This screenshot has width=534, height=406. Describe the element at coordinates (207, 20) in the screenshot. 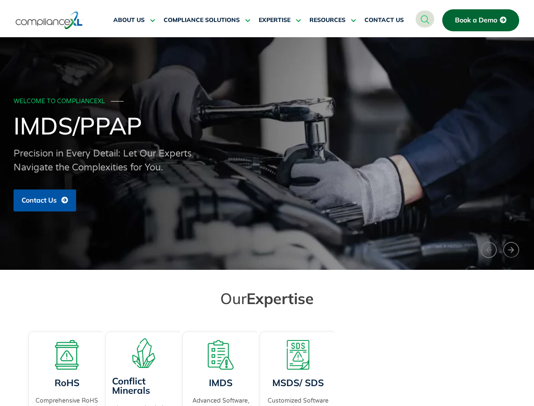

I see `a: COMPLIANCE SOLUTIONS` at that location.